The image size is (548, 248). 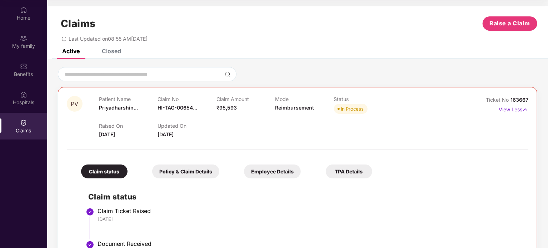 What do you see at coordinates (24, 10) in the screenshot?
I see `img: svg+xml;base64,PHN2ZyBpZD0iSG9tZSIgeG1sbnM9Imh0dHA6Ly93d3cudzMub3JnLzIwMDAvc3ZnIiB3aWR0aD0iMjAiIG...` at bounding box center [24, 10].